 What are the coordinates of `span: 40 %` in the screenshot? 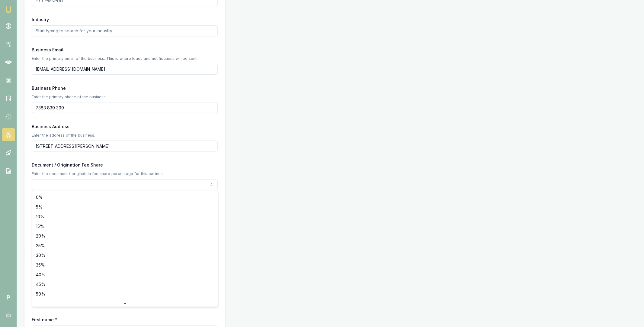 It's located at (41, 274).